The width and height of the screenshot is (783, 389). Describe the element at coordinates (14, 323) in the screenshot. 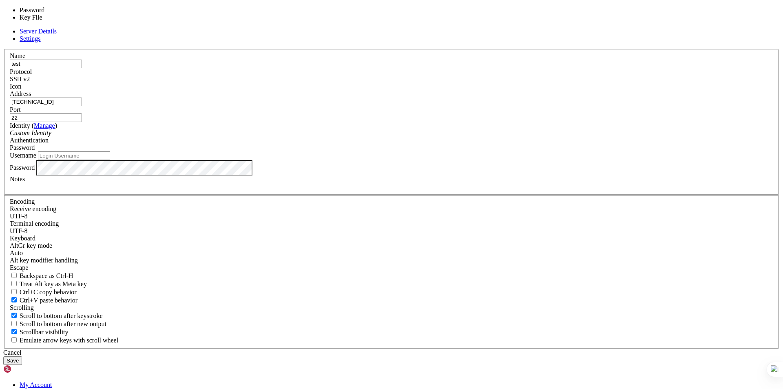

I see `input: Scroll to bottom after new output` at that location.